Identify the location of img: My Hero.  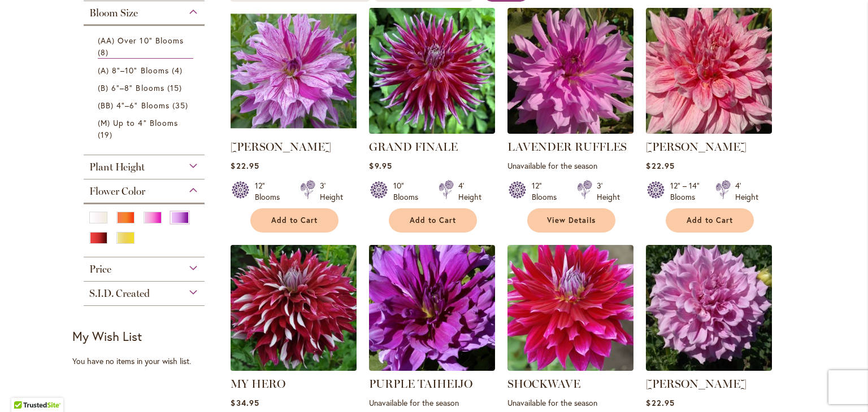
(294, 308).